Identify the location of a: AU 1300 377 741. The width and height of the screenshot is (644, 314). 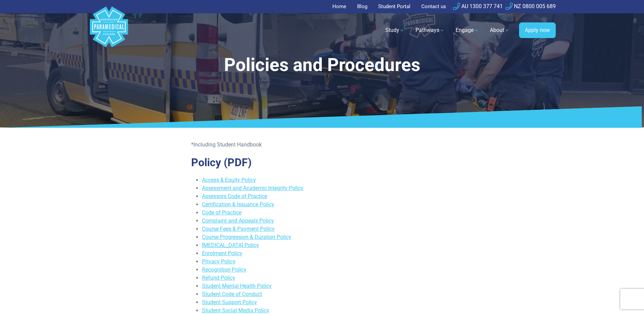
(478, 6).